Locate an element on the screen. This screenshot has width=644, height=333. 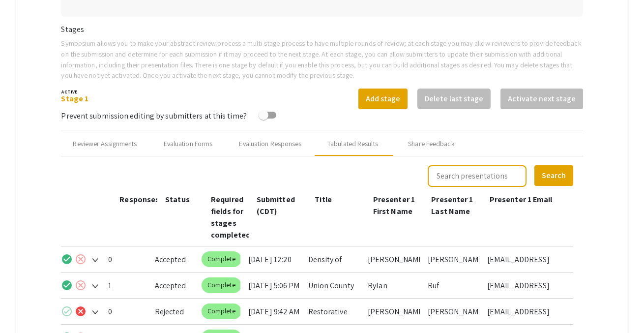
span: Submitted (CDT) is located at coordinates (276, 205).